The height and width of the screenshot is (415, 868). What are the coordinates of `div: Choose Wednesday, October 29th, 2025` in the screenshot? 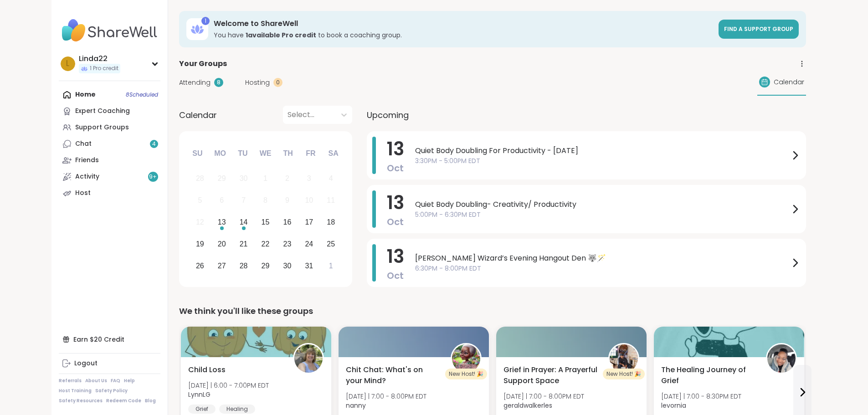 It's located at (265, 266).